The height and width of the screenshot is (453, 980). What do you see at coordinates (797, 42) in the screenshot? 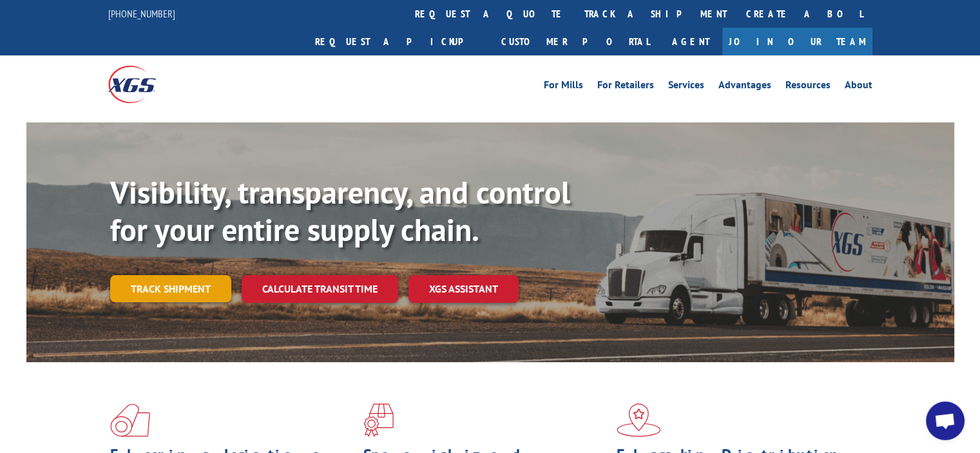
I see `a: Join Our Team` at bounding box center [797, 42].